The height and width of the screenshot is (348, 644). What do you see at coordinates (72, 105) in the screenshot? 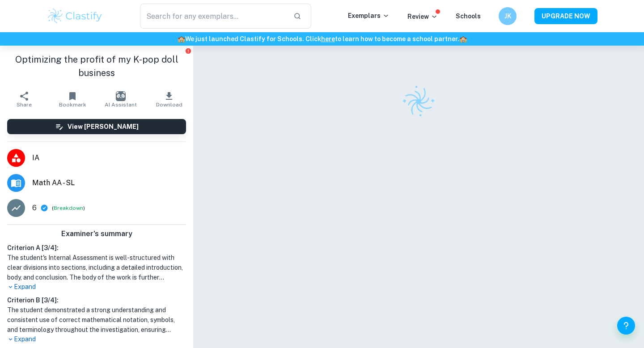
I see `span: Bookmark` at bounding box center [72, 105].